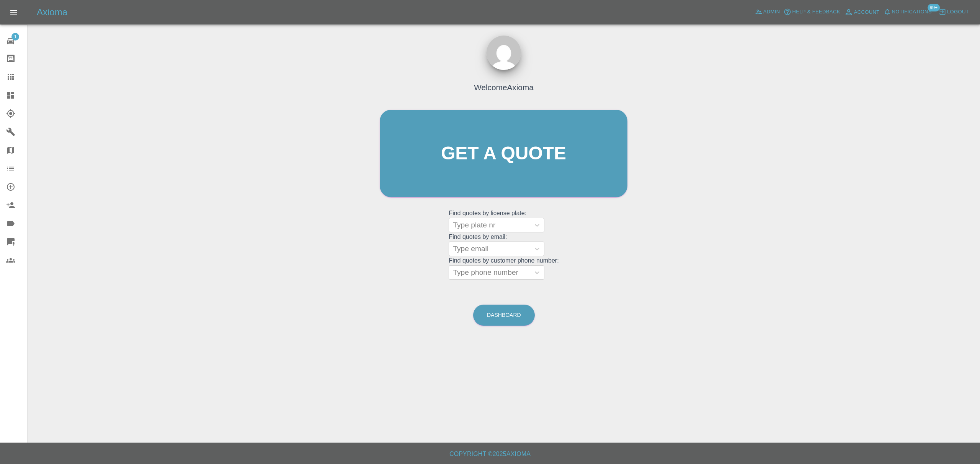 The width and height of the screenshot is (980, 464). I want to click on span: Admin, so click(772, 12).